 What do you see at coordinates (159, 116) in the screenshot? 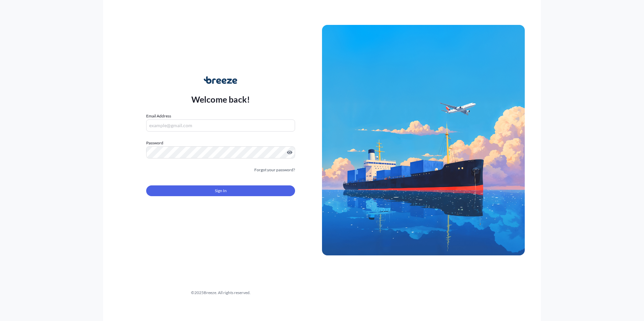
I see `label: Email Address` at bounding box center [159, 116].